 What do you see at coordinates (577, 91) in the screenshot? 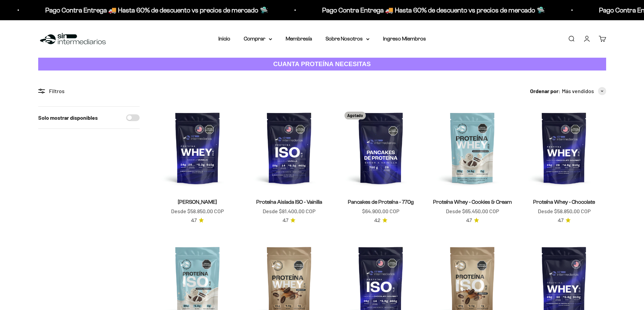
I see `span: Más vendidos` at bounding box center [577, 91].